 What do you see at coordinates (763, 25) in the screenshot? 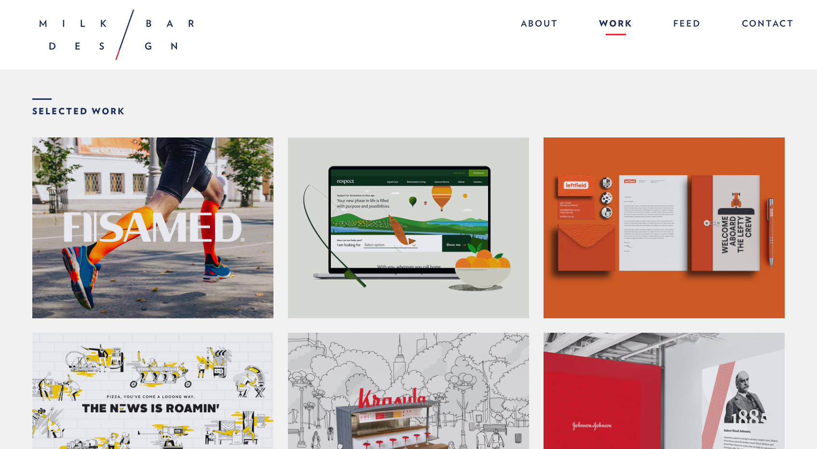
I see `a: Contact` at bounding box center [763, 25].